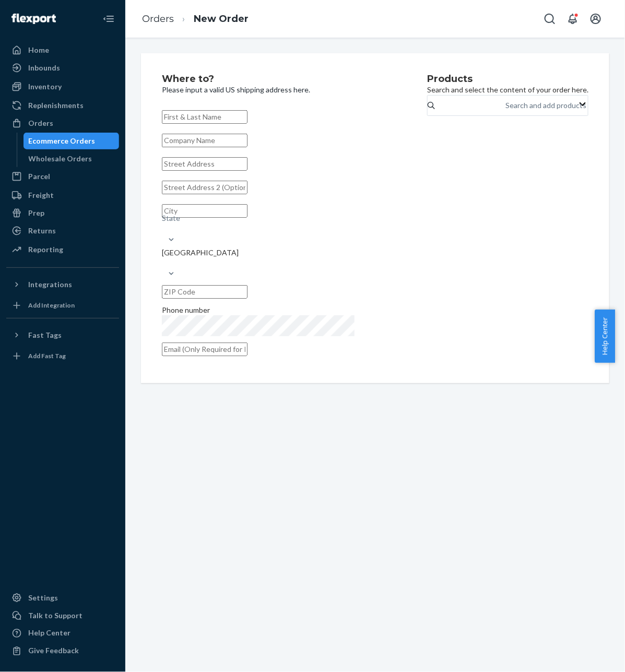  I want to click on a: Freight, so click(62, 195).